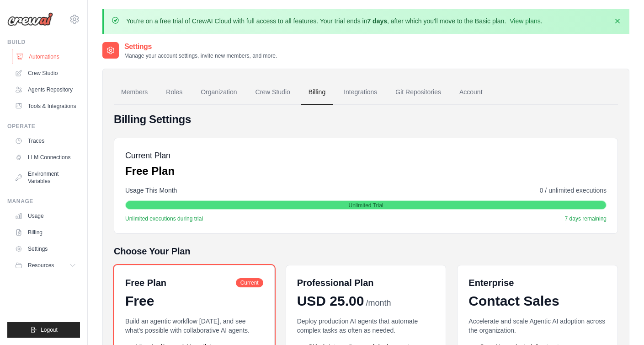 This screenshot has width=644, height=345. What do you see at coordinates (378, 302) in the screenshot?
I see `span: /month` at bounding box center [378, 302].